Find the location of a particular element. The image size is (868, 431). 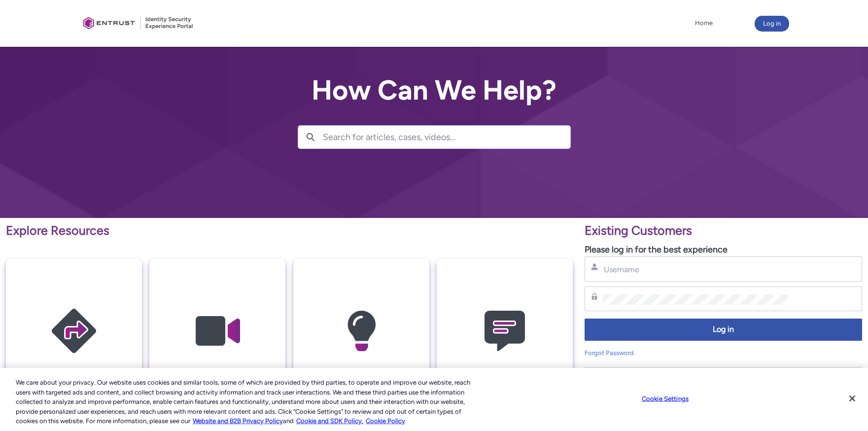

button: Search is located at coordinates (310, 137).